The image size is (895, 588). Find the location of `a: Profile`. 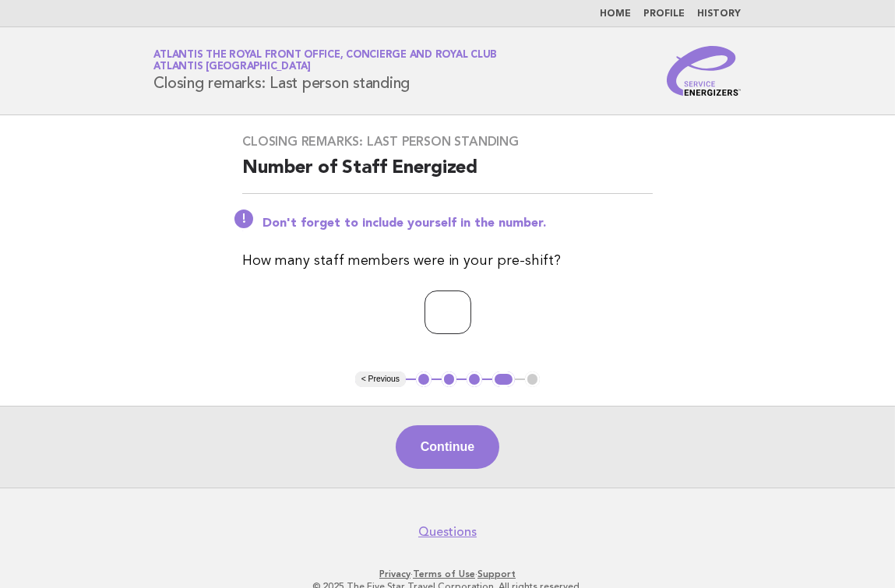

a: Profile is located at coordinates (665, 14).